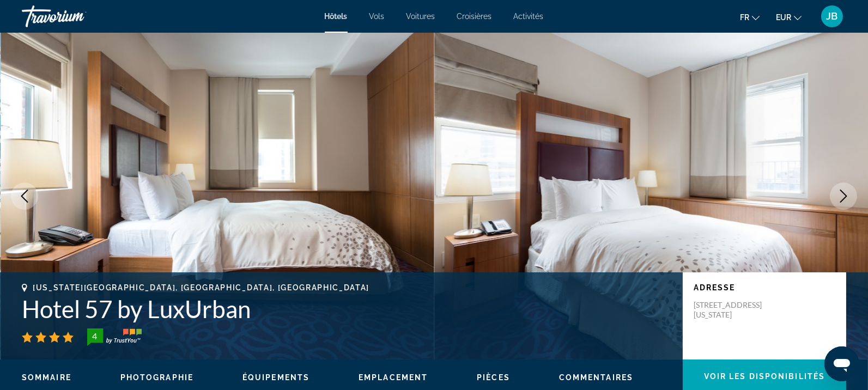 Image resolution: width=868 pixels, height=390 pixels. What do you see at coordinates (596, 377) in the screenshot?
I see `span: Commentaires` at bounding box center [596, 377].